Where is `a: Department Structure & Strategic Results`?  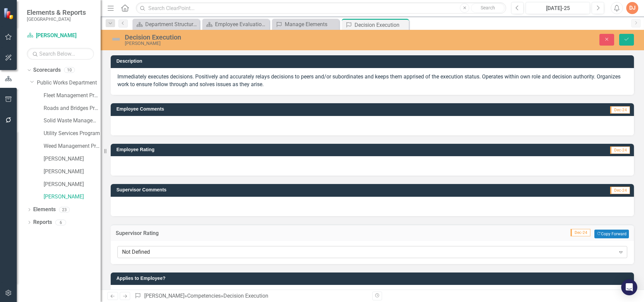 a: Department Structure & Strategic Results is located at coordinates (166, 24).